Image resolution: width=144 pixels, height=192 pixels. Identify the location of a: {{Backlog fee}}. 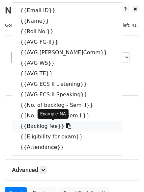
(67, 126).